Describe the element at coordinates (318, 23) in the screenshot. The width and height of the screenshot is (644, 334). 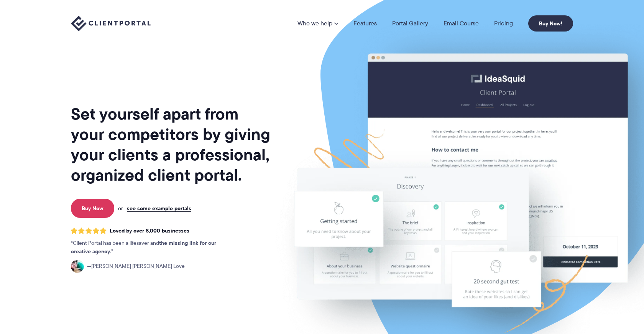
I see `a: Who we help` at that location.